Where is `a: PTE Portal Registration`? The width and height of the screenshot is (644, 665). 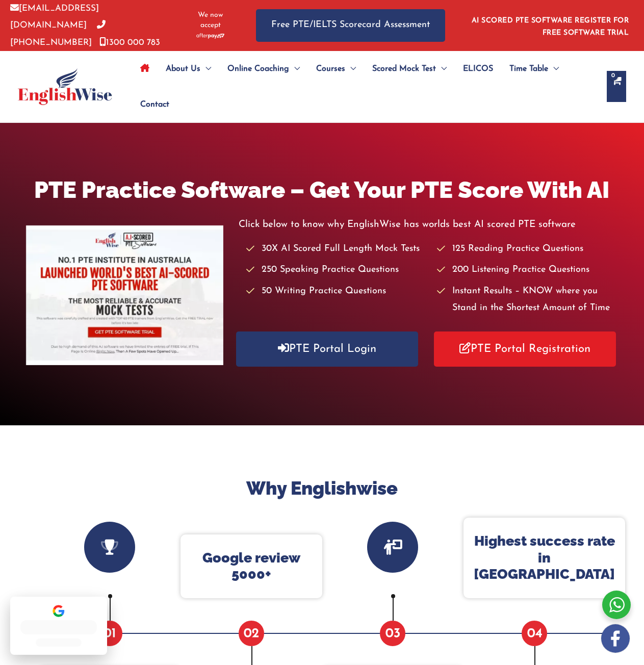
a: PTE Portal Registration is located at coordinates (525, 349).